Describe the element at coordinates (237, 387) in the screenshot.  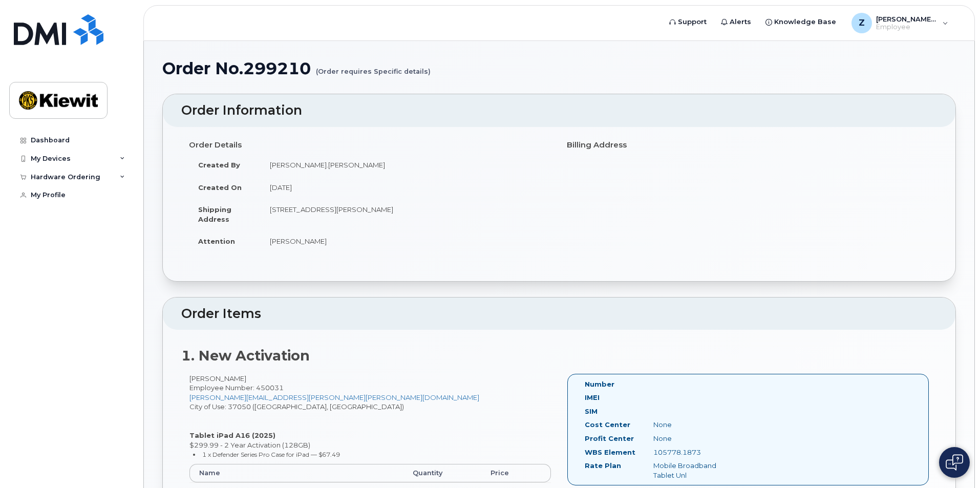
I see `span: Employee Number: 450031` at that location.